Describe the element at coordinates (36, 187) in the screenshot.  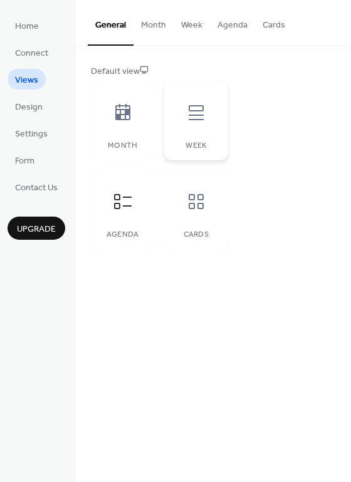
I see `a: Contact Us` at that location.